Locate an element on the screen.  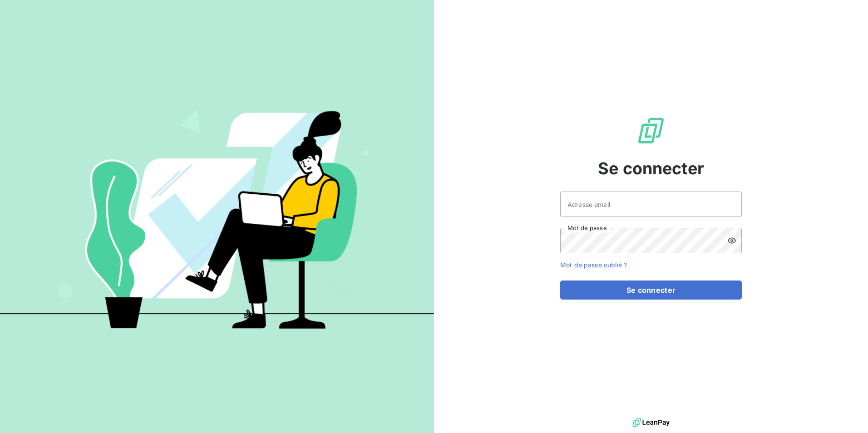
a: Mot de passe oublié ? is located at coordinates (593, 265).